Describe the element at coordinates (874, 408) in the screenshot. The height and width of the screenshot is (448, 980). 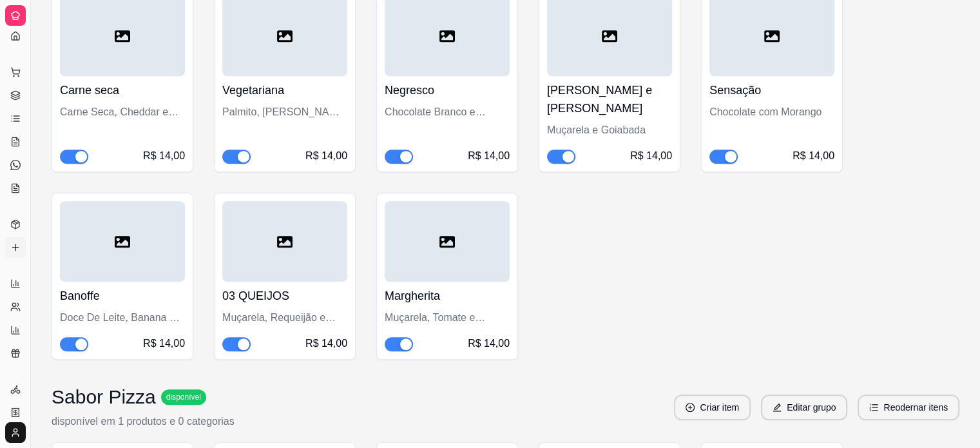
I see `span: ordered-list` at that location.